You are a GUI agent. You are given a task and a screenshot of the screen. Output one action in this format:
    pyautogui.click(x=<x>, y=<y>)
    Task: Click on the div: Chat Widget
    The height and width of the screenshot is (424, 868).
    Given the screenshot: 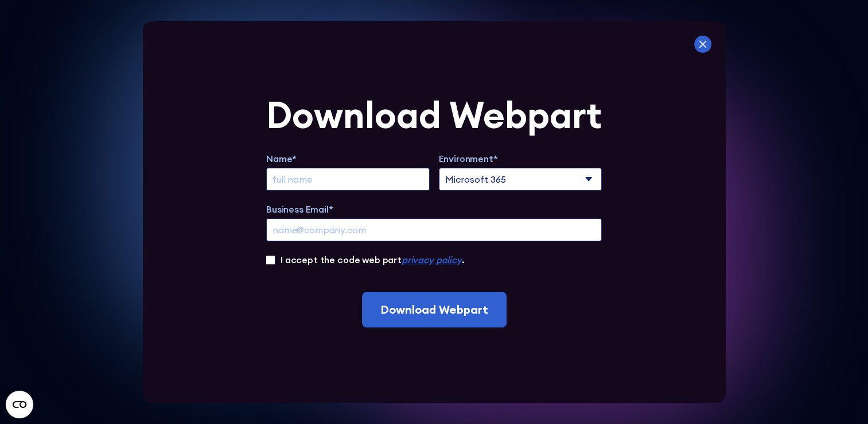 What is the action you would take?
    pyautogui.click(x=765, y=357)
    